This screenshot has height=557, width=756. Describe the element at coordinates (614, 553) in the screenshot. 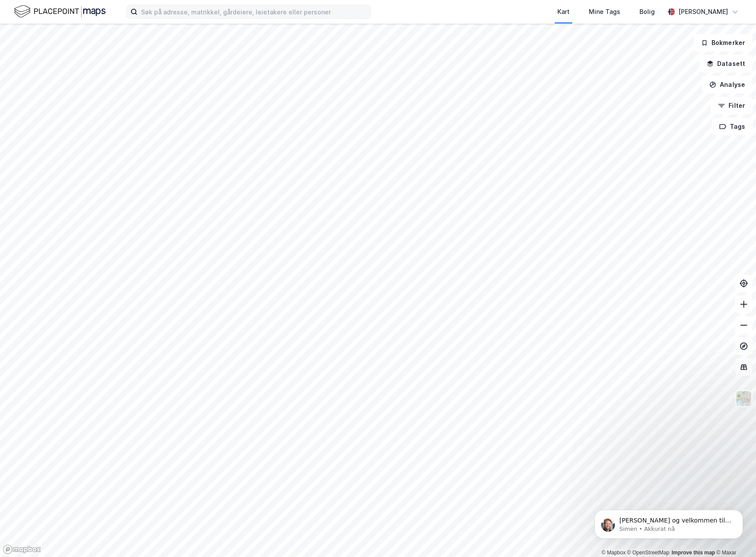

I see `a: Mapbox` at that location.